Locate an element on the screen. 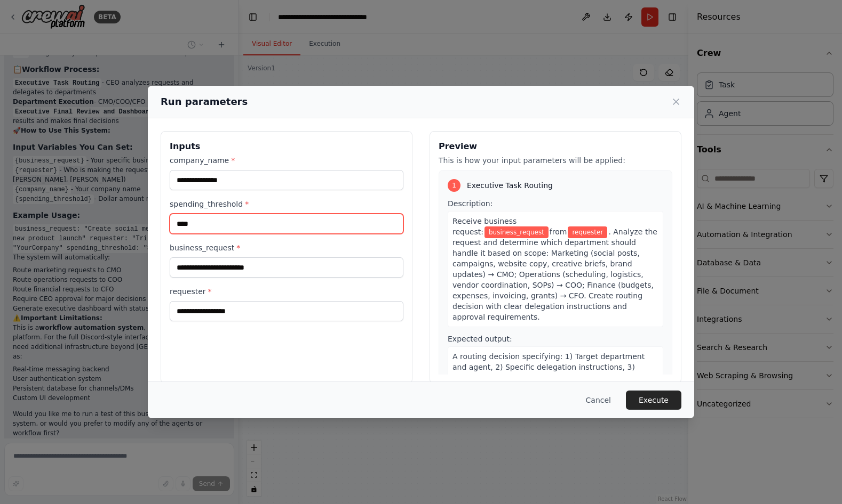 This screenshot has height=504, width=842. label: company_name is located at coordinates (286, 161).